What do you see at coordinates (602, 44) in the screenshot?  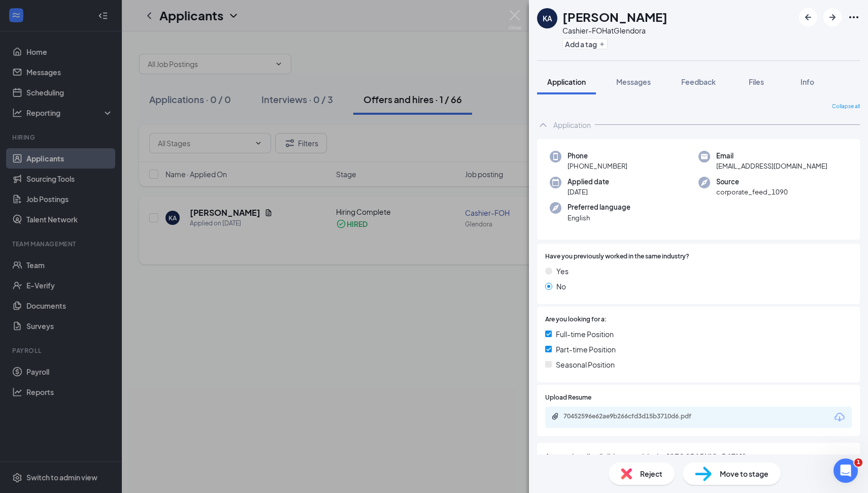 I see `svg: Plus` at bounding box center [602, 44].